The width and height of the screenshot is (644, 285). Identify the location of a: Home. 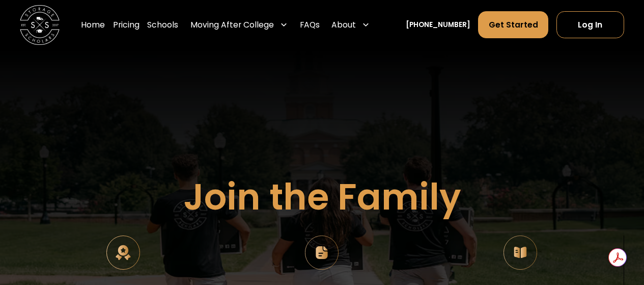
(93, 25).